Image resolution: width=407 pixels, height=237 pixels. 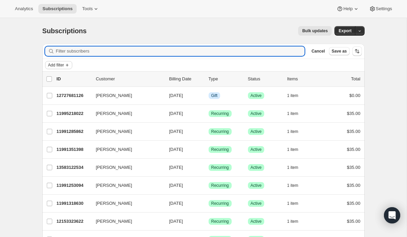 What do you see at coordinates (348, 9) in the screenshot?
I see `span: Help` at bounding box center [348, 9].